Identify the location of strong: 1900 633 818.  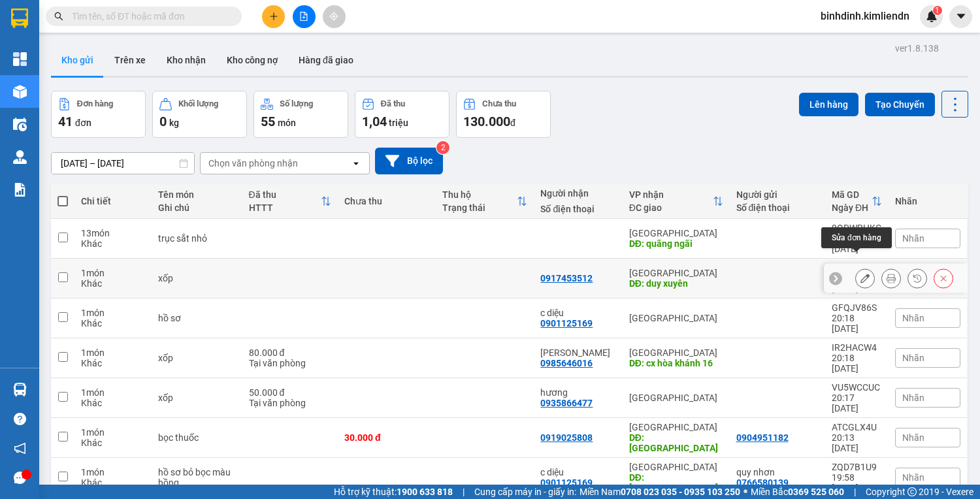
(424, 492).